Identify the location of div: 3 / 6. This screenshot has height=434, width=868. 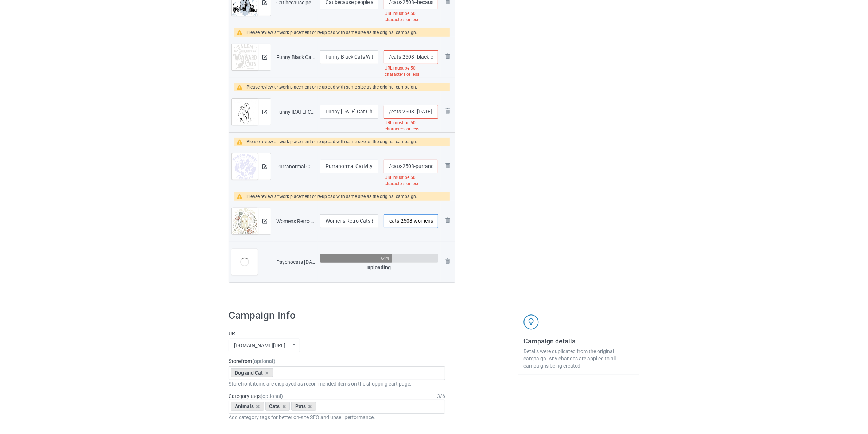
(441, 396).